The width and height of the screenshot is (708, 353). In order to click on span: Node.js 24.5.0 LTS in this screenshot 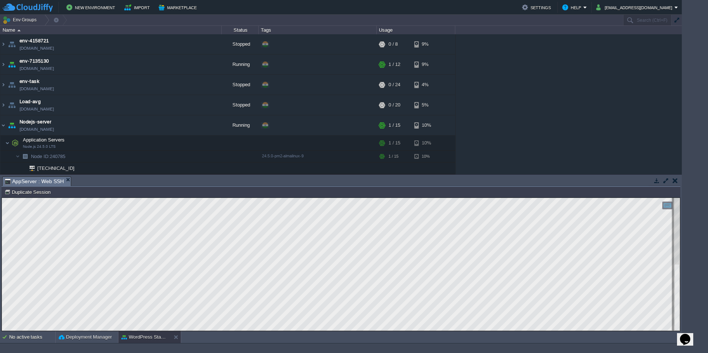, I will do `click(39, 147)`.